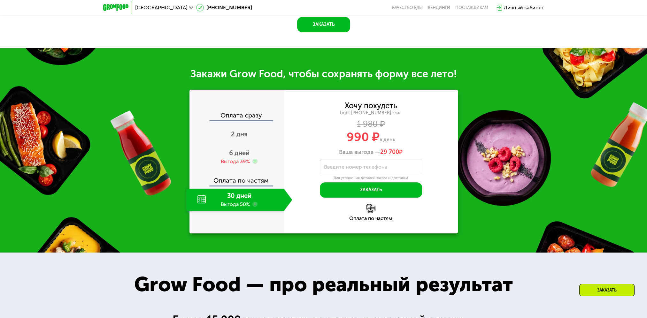 This screenshot has height=318, width=647. Describe the element at coordinates (323, 285) in the screenshot. I see `div: Grow Food — про реальный результат` at that location.